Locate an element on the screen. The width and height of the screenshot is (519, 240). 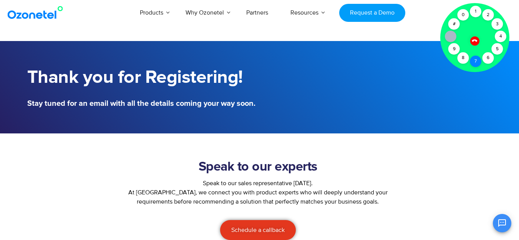
div: 5 is located at coordinates (497, 49).